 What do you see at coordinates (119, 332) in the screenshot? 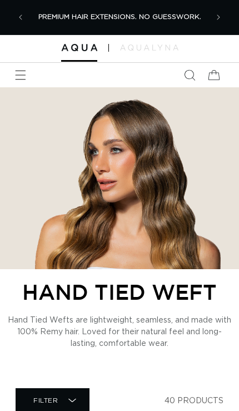
I see `p: Hand Tied Wefts are lightweight, seamless, and made with 100% Remy hair. Loved for their natural ...` at bounding box center [119, 332].